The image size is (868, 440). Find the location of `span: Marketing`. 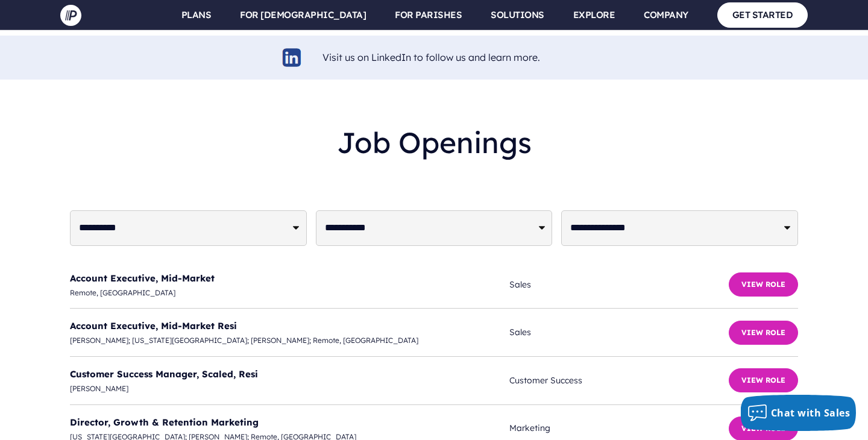

span: Marketing is located at coordinates (619, 428).